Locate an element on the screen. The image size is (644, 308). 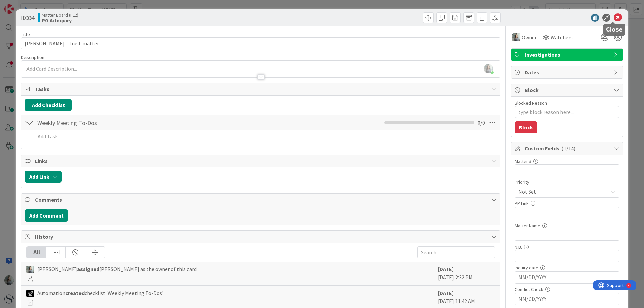
span: Links is located at coordinates (261, 161).